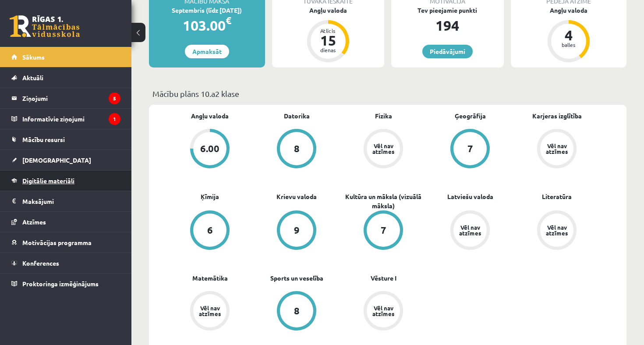 This screenshot has height=345, width=644. Describe the element at coordinates (45, 26) in the screenshot. I see `a: Rīgas 1. Tālmācības vidusskola` at that location.